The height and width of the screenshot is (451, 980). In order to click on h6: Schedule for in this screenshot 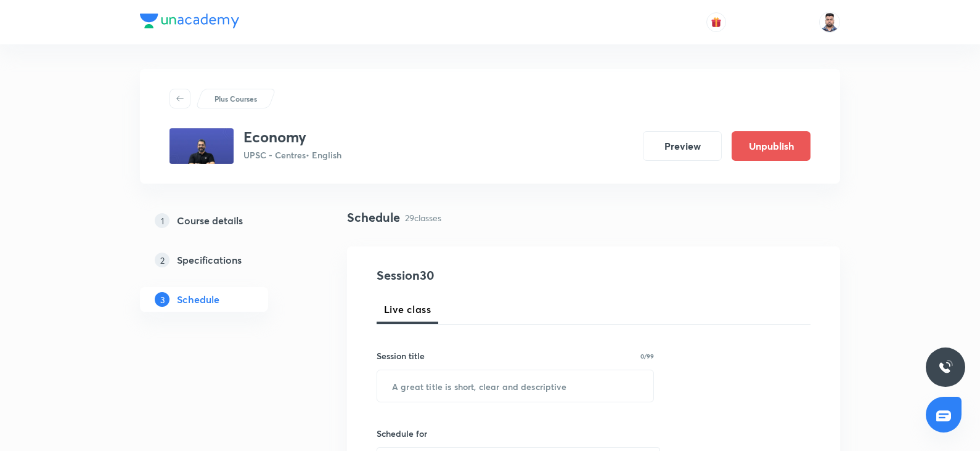, I will do `click(515, 433)`.